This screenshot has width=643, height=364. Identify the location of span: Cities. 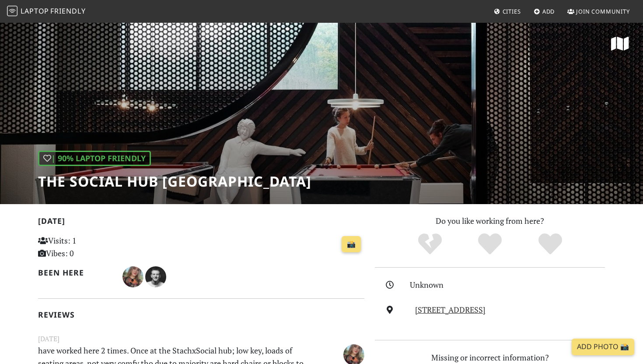
(512, 11).